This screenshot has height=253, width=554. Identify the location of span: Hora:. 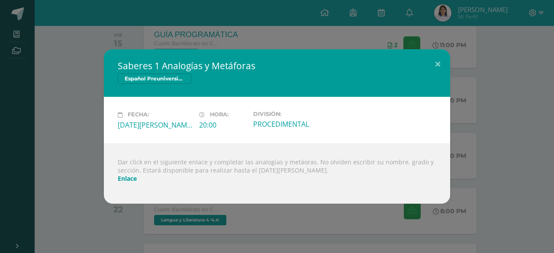
(219, 115).